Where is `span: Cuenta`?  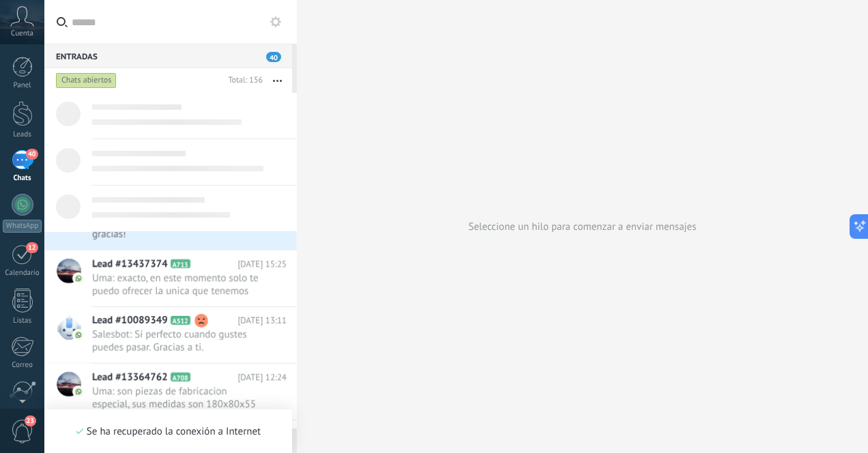
span: Cuenta is located at coordinates (22, 33).